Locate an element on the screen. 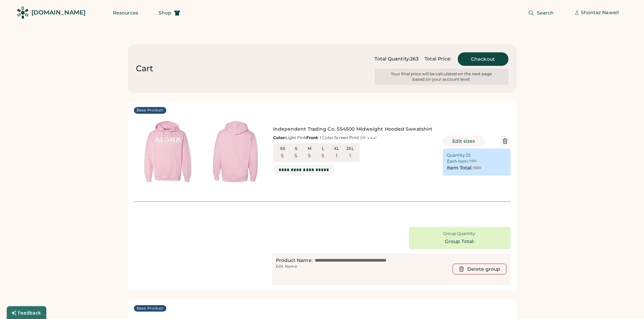 This screenshot has height=319, width=644. div: Independent Trading Co. SS4500 Midweight Hooded Sweatshirt is located at coordinates (355, 130).